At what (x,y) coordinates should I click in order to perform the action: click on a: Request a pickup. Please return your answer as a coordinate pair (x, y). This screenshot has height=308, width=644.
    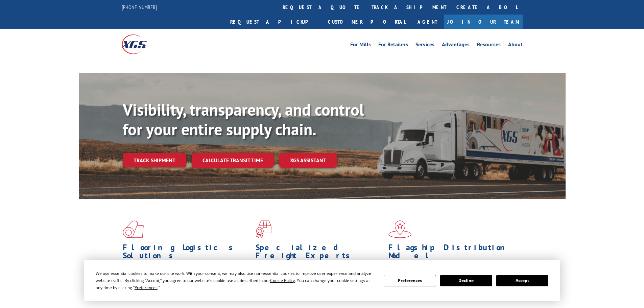
    Looking at the image, I should click on (274, 22).